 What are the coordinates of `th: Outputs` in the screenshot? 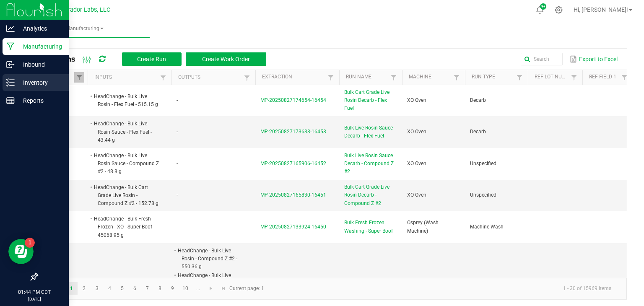 It's located at (214, 77).